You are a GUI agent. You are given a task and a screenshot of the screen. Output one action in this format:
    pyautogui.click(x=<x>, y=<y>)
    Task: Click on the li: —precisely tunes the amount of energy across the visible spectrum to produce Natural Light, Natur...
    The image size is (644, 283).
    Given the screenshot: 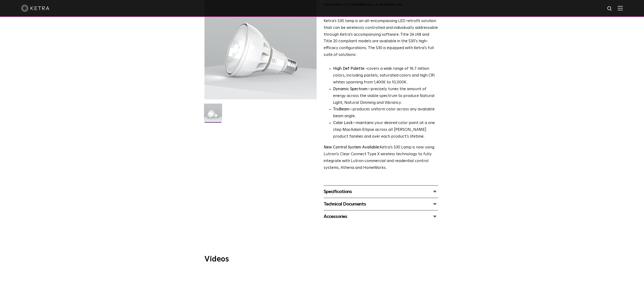 What is the action you would take?
    pyautogui.click(x=385, y=96)
    